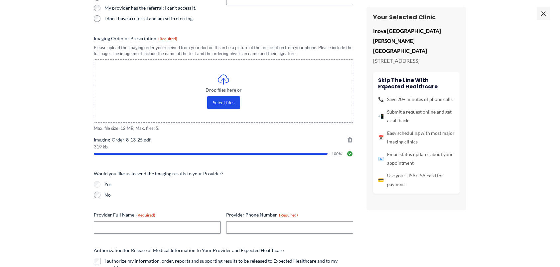 The image size is (560, 267). Describe the element at coordinates (163, 8) in the screenshot. I see `label: My provider has the referral; I can't access it.` at that location.